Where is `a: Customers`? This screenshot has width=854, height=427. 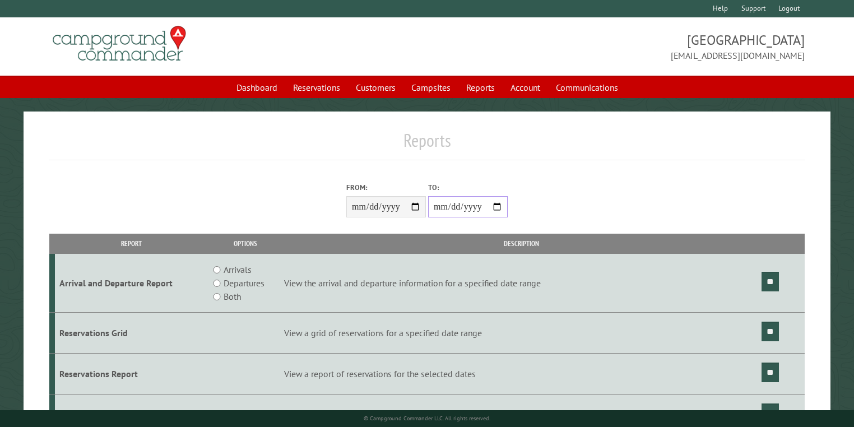 a: Customers is located at coordinates (375, 87).